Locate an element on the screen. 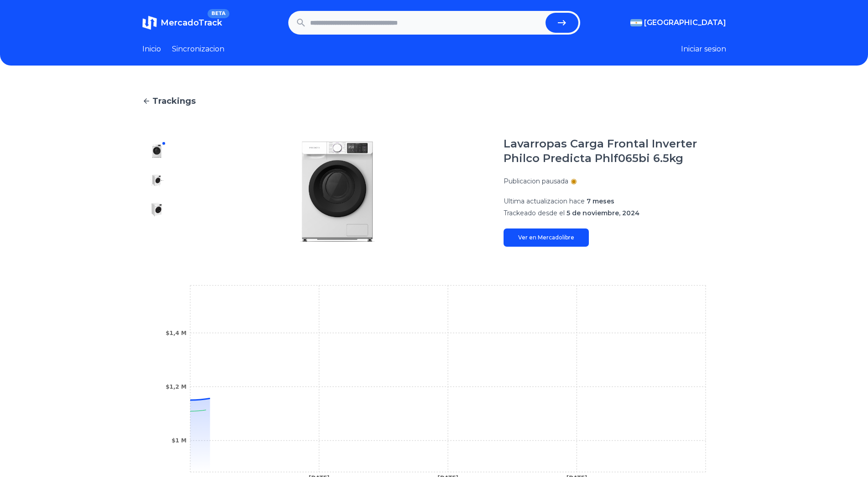 This screenshot has height=477, width=868. tspan: $1,4 M is located at coordinates (176, 334).